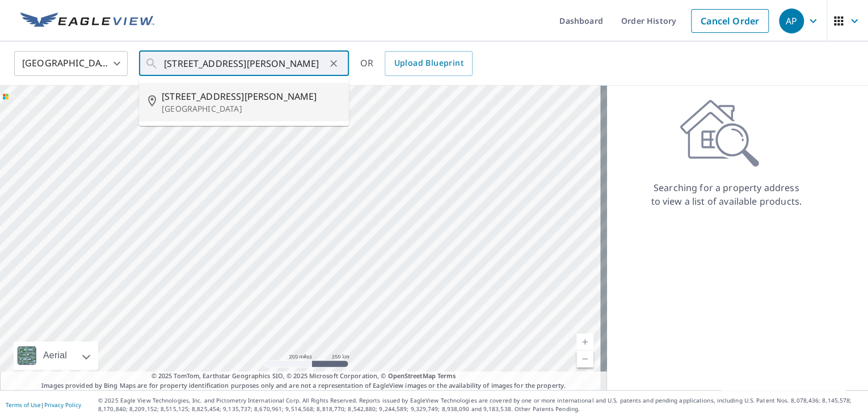  What do you see at coordinates (62, 405) in the screenshot?
I see `a: Privacy Policy` at bounding box center [62, 405].